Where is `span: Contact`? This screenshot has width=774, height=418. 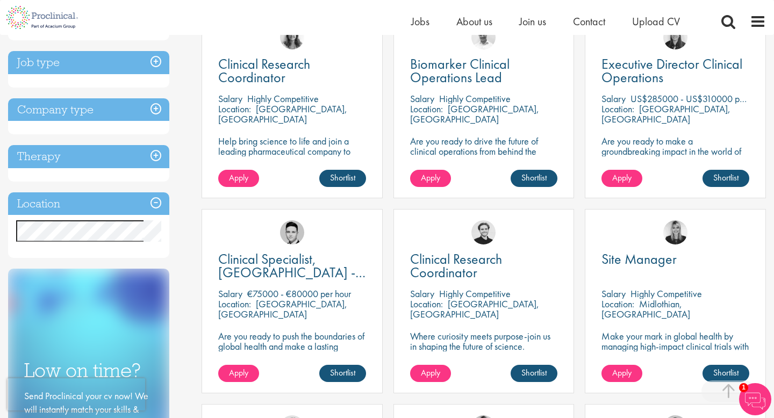 span: Contact is located at coordinates (589, 22).